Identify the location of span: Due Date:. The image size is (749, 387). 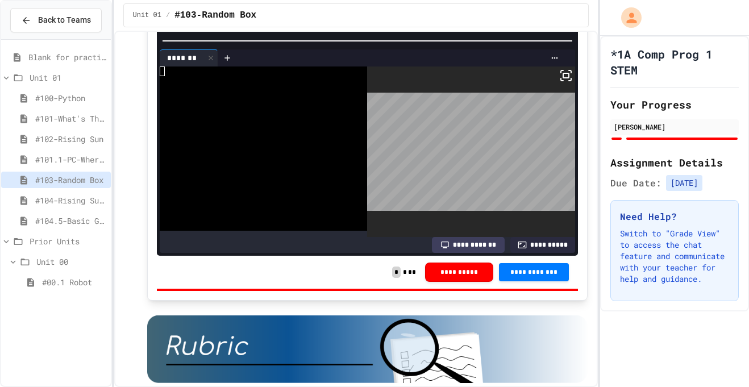
(636, 183).